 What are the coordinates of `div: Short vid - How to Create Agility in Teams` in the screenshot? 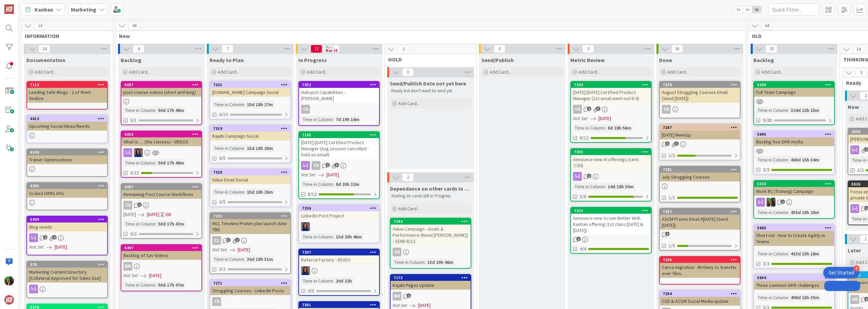 It's located at (794, 238).